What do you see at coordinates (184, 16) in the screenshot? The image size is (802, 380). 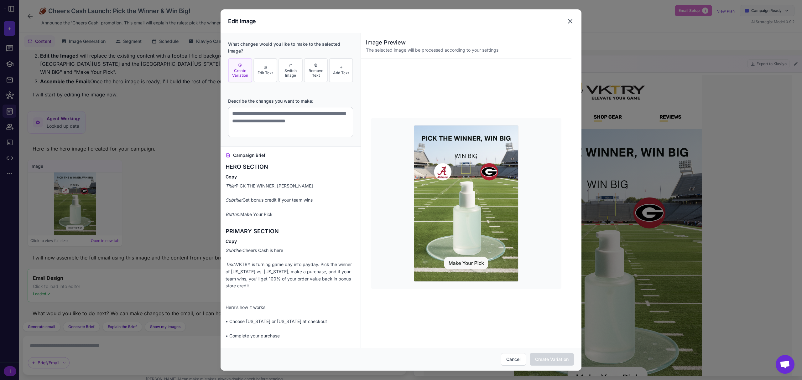 I see `img: VKTRY Logo` at bounding box center [184, 16].